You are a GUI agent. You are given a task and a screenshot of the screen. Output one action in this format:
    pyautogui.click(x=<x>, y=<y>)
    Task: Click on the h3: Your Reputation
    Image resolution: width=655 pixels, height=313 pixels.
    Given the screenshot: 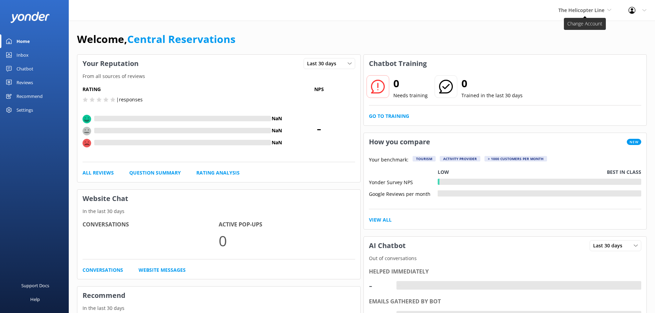 What is the action you would take?
    pyautogui.click(x=110, y=64)
    